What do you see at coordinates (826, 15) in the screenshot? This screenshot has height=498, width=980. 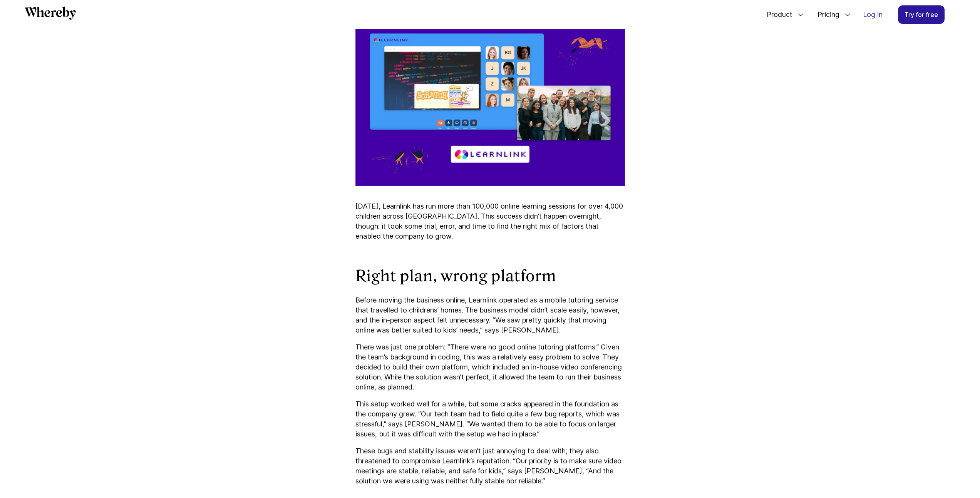 I see `span: Pricing` at bounding box center [826, 15].